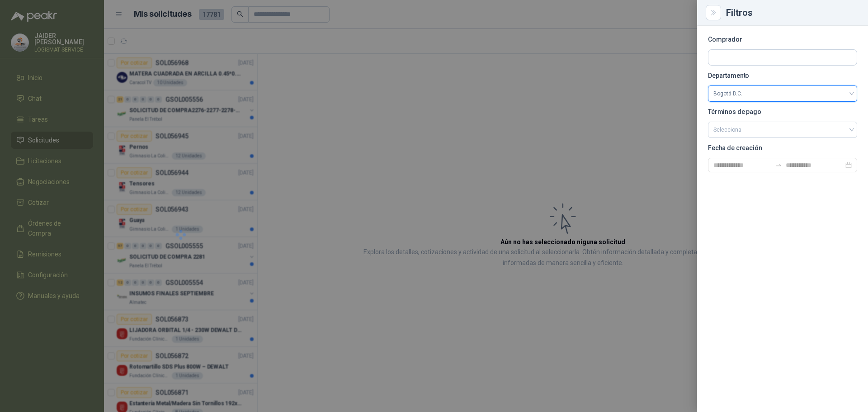 The width and height of the screenshot is (868, 412). Describe the element at coordinates (783, 39) in the screenshot. I see `p: Comprador` at that location.